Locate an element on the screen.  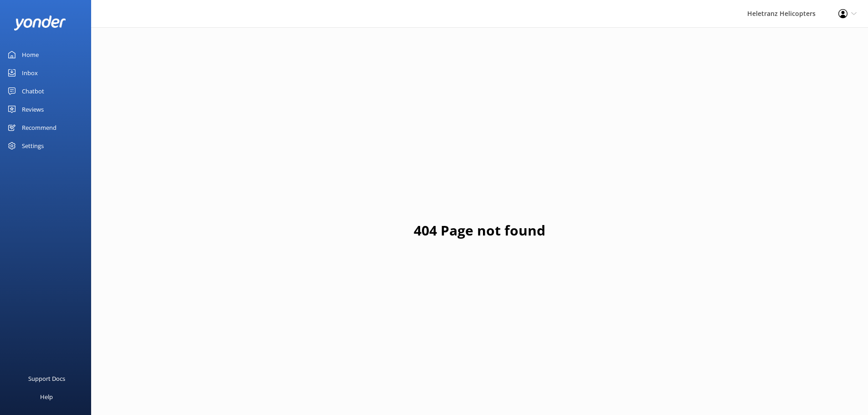
div: Support Docs is located at coordinates (47, 379).